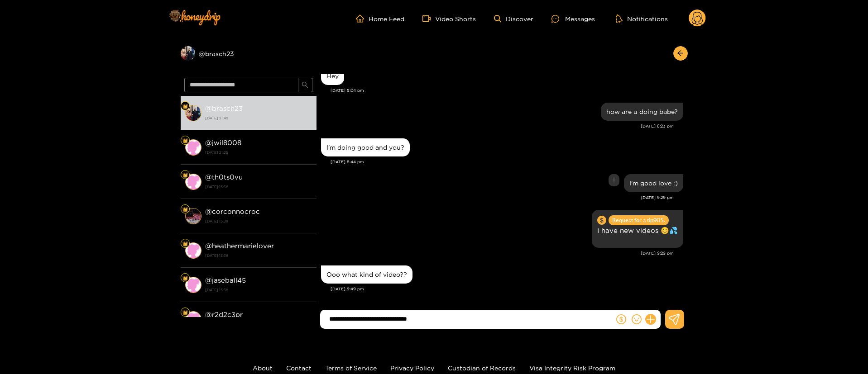 The image size is (868, 374). Describe the element at coordinates (449, 18) in the screenshot. I see `a: Video Shorts` at that location.